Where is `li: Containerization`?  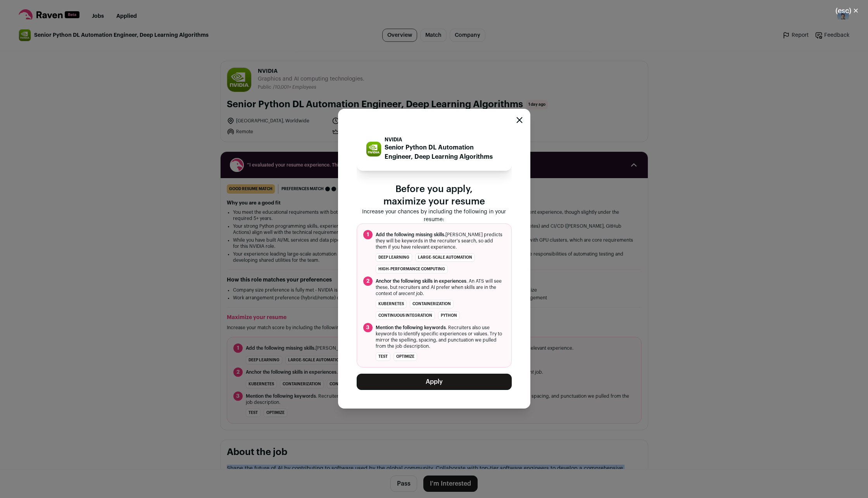
li: Containerization is located at coordinates (431, 304).